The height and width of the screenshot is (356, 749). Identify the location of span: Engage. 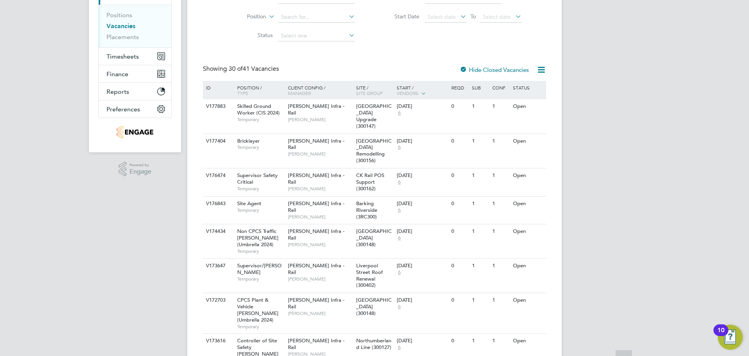
(141, 171).